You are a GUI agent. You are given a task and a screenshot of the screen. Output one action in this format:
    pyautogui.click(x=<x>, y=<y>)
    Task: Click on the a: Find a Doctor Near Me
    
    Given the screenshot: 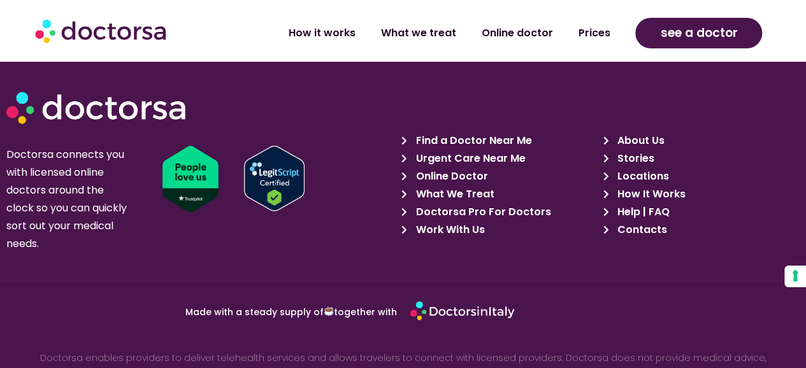 What is the action you would take?
    pyautogui.click(x=498, y=141)
    